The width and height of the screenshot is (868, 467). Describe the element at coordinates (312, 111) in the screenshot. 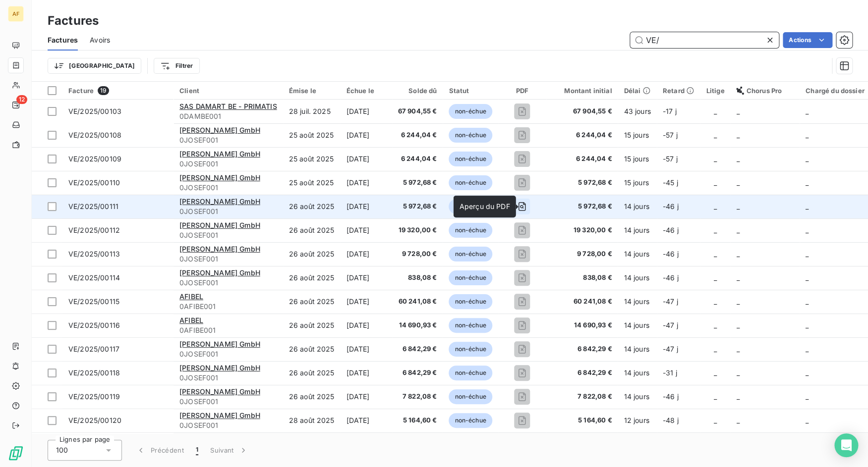

I see `td: 28 juil. 2025` at that location.